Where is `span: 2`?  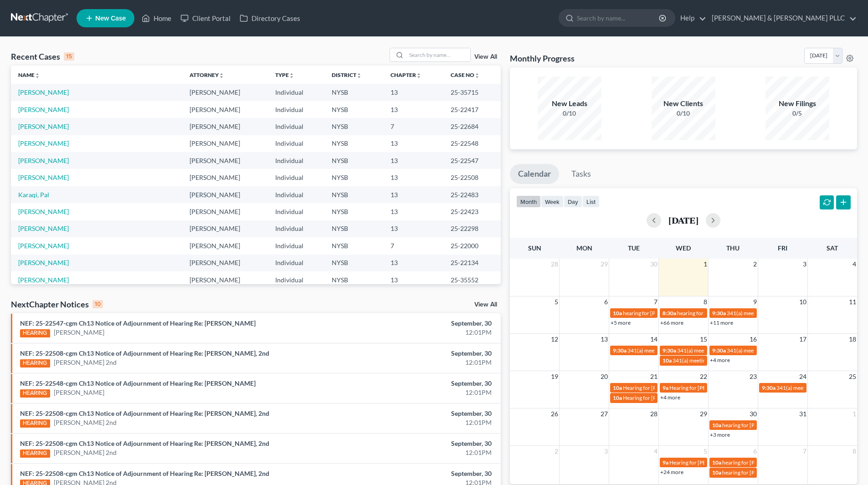
span: 2 is located at coordinates (755, 264).